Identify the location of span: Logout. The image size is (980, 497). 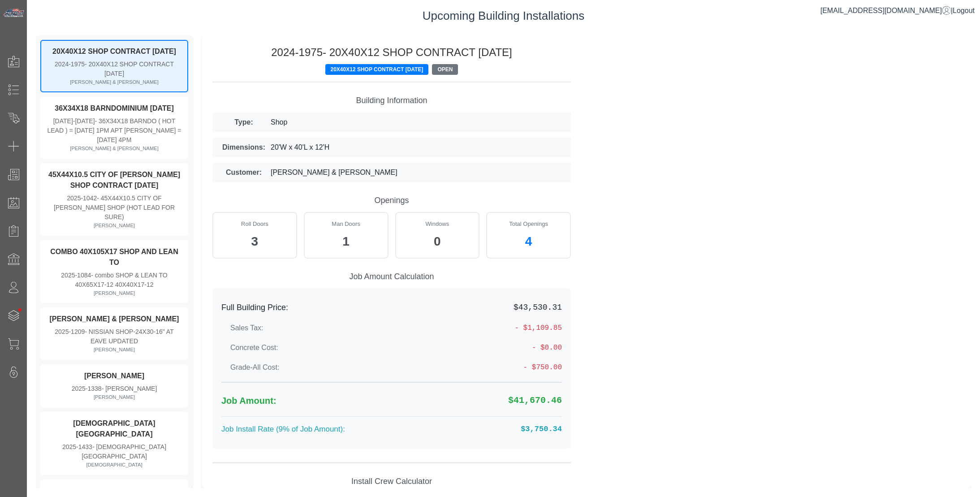
(963, 10).